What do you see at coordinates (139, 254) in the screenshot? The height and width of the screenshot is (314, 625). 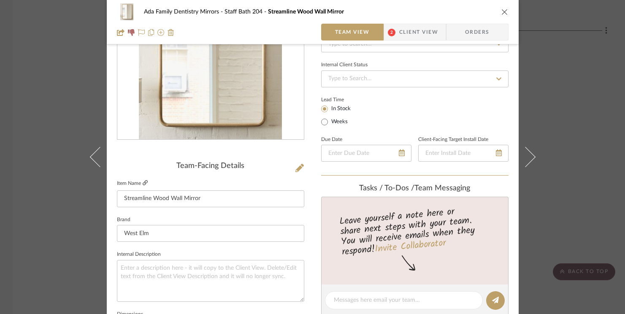 I see `label: Internal Description` at bounding box center [139, 254].